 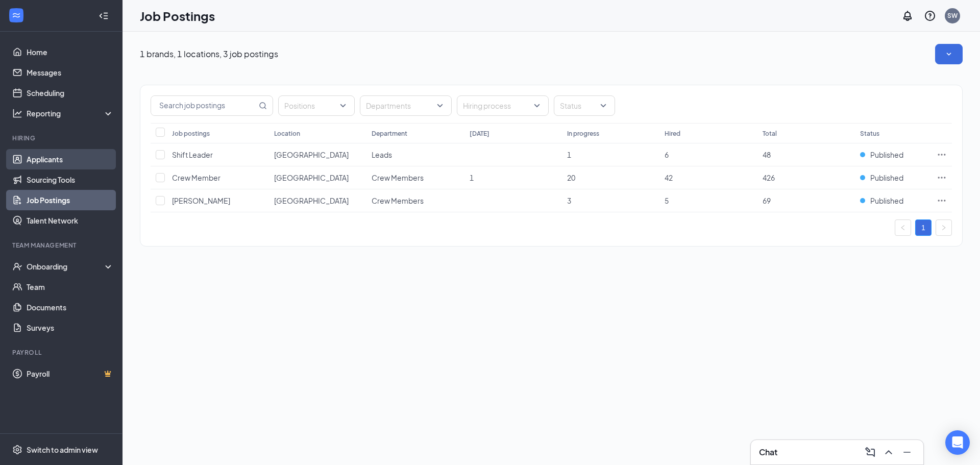 I want to click on li: 1, so click(x=923, y=228).